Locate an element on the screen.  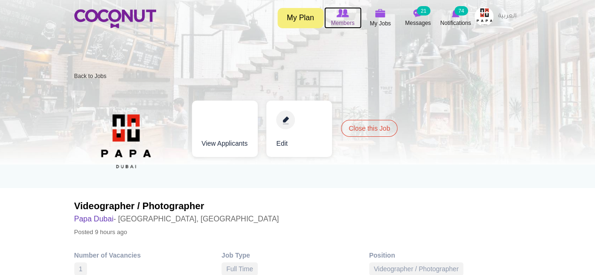
a: Messages Messages 21 is located at coordinates (418, 18).